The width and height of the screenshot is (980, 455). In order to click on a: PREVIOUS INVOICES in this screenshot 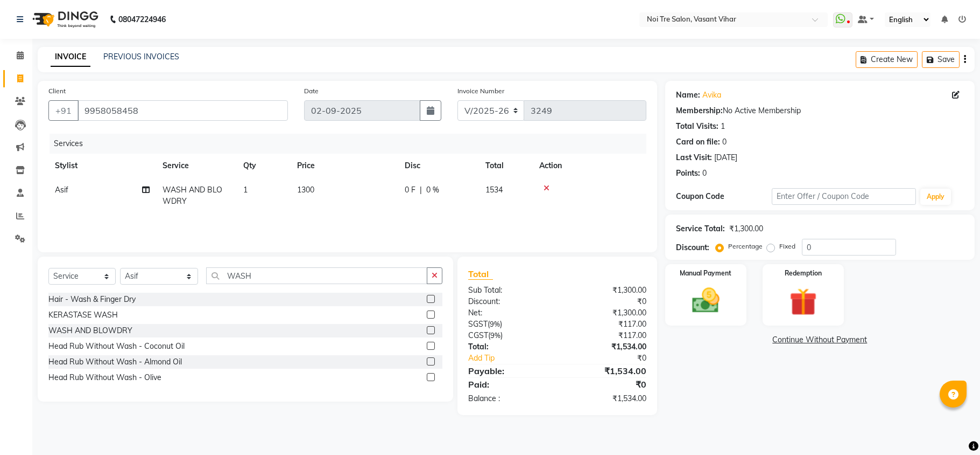, I will do `click(141, 57)`.